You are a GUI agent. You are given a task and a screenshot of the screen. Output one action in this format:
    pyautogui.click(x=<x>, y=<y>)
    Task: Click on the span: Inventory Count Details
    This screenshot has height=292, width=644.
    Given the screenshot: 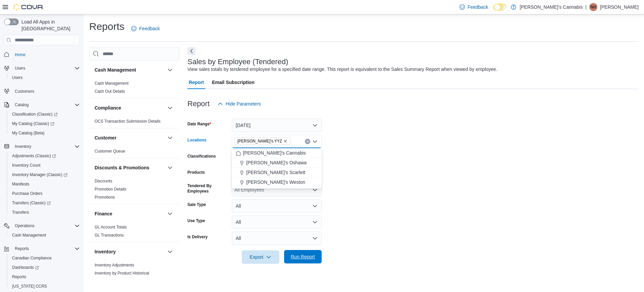 What is the action you would take?
    pyautogui.click(x=115, y=281)
    